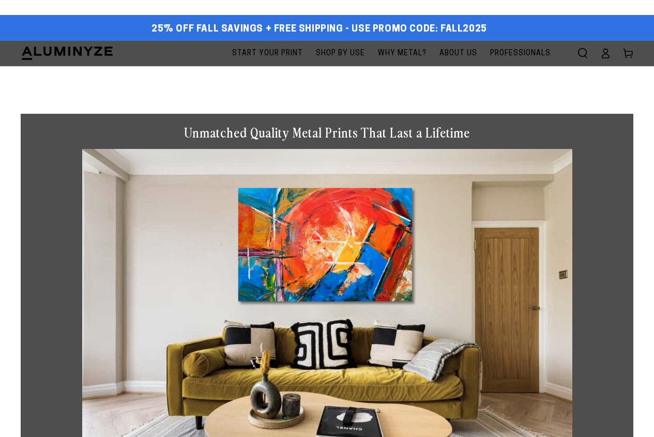 The width and height of the screenshot is (654, 437). What do you see at coordinates (267, 53) in the screenshot?
I see `a: Start Your Print` at bounding box center [267, 53].